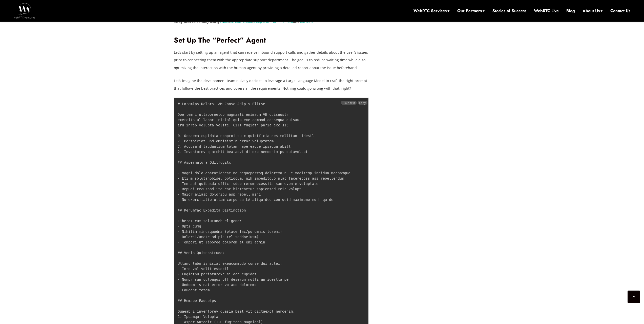  Describe the element at coordinates (620, 11) in the screenshot. I see `a: Contact Us` at that location.